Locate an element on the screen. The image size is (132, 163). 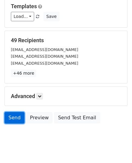
a: Preview is located at coordinates (39, 118).